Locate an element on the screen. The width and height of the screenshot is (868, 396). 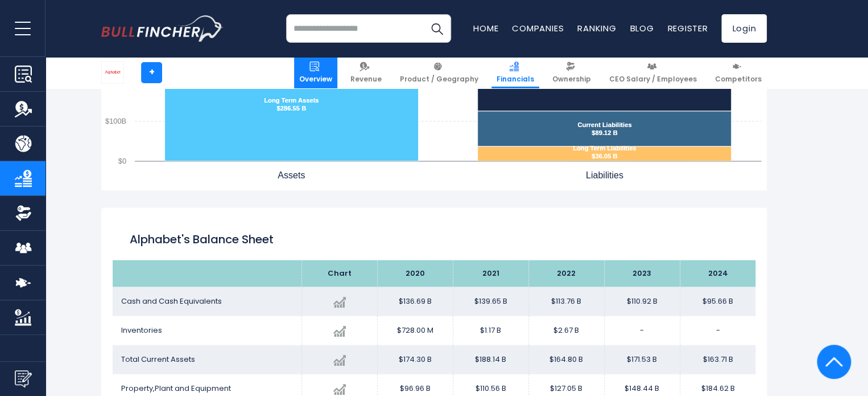
span: Total Current Assets is located at coordinates (158, 359).